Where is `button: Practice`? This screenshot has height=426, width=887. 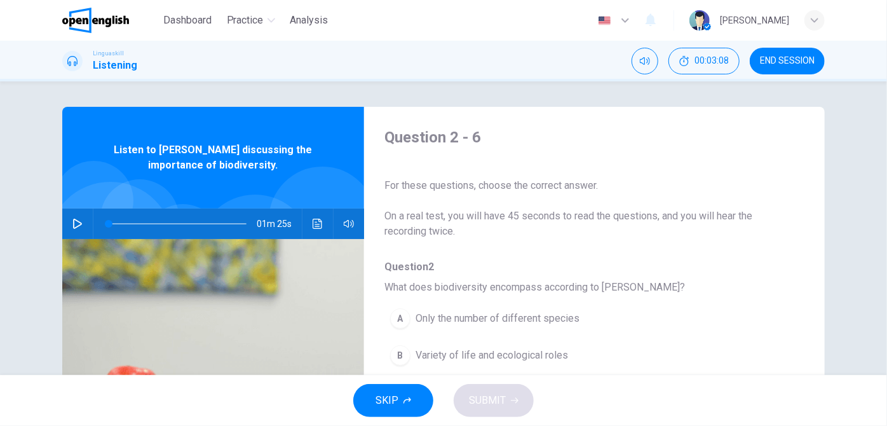 button: Practice is located at coordinates (251, 20).